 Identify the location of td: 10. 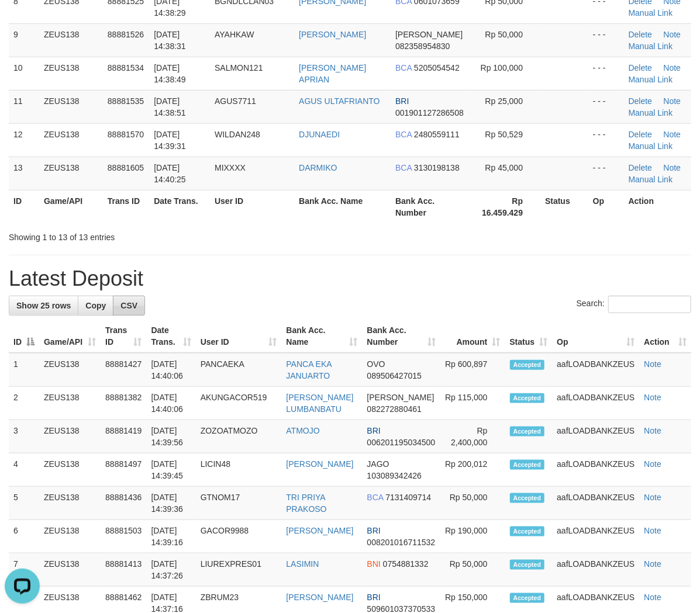
(24, 73).